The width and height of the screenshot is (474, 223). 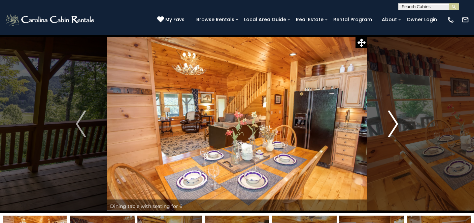 I want to click on img: phone-regular-white.png, so click(x=451, y=20).